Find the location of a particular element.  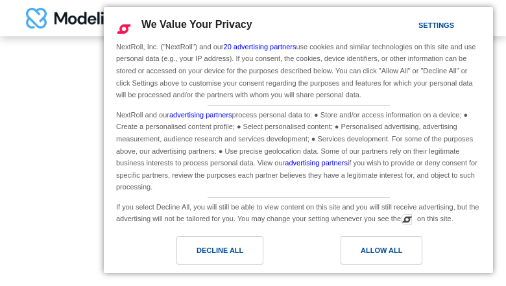

div: Decline All is located at coordinates (220, 250).